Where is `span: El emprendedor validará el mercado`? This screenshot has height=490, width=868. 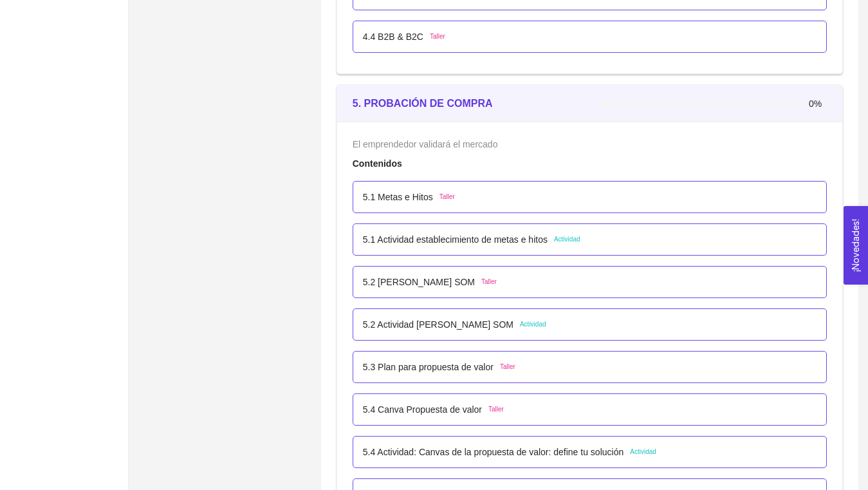
span: El emprendedor validará el mercado is located at coordinates (425, 144).